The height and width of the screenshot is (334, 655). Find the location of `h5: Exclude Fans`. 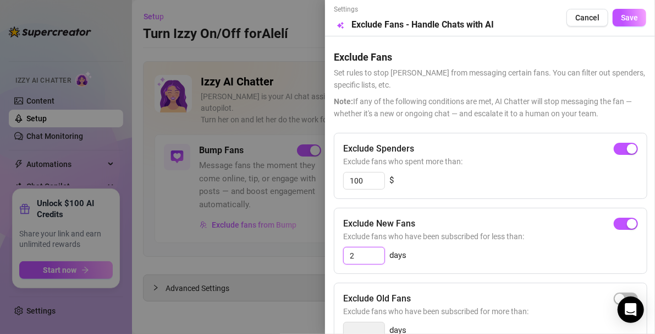

h5: Exclude Fans is located at coordinates (490, 57).